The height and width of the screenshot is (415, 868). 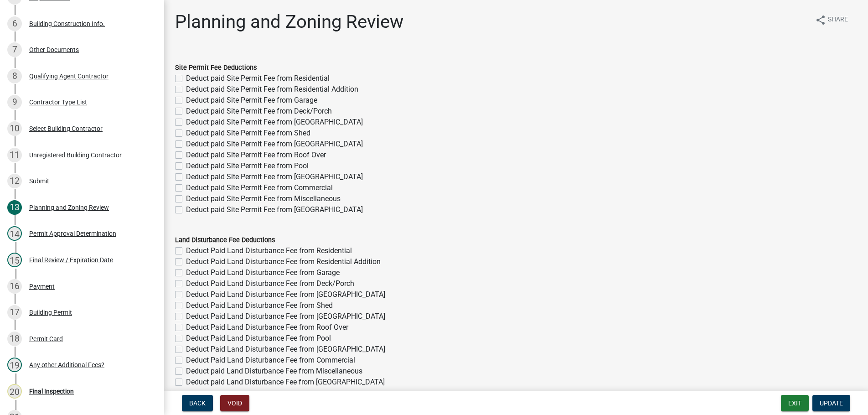 I want to click on div: Permit Approval Determination, so click(x=72, y=233).